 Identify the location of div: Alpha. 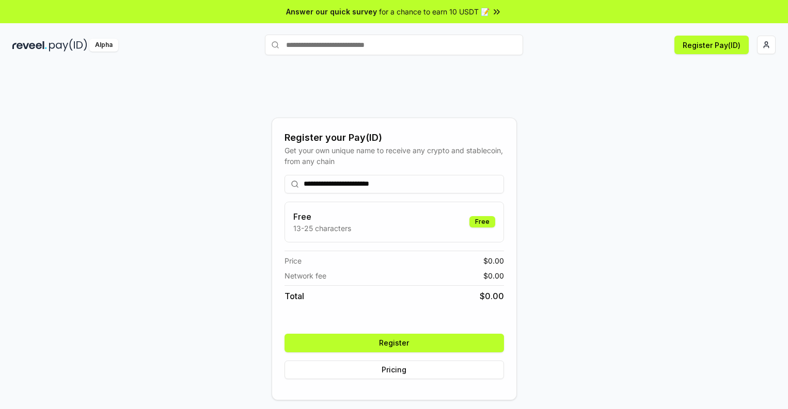
(104, 45).